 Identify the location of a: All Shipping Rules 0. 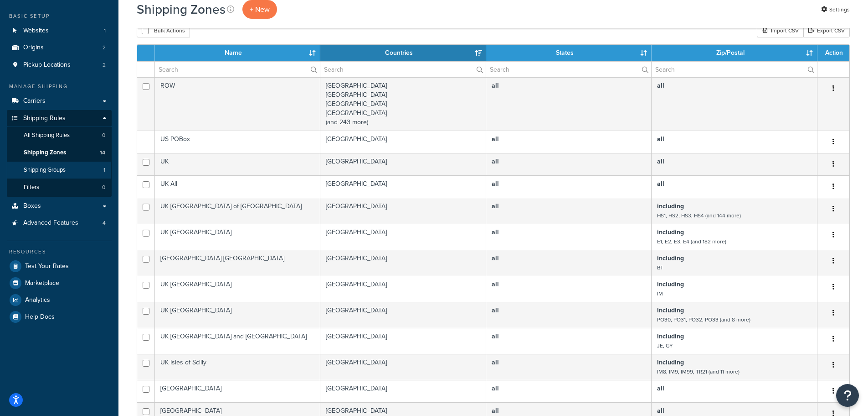
(59, 135).